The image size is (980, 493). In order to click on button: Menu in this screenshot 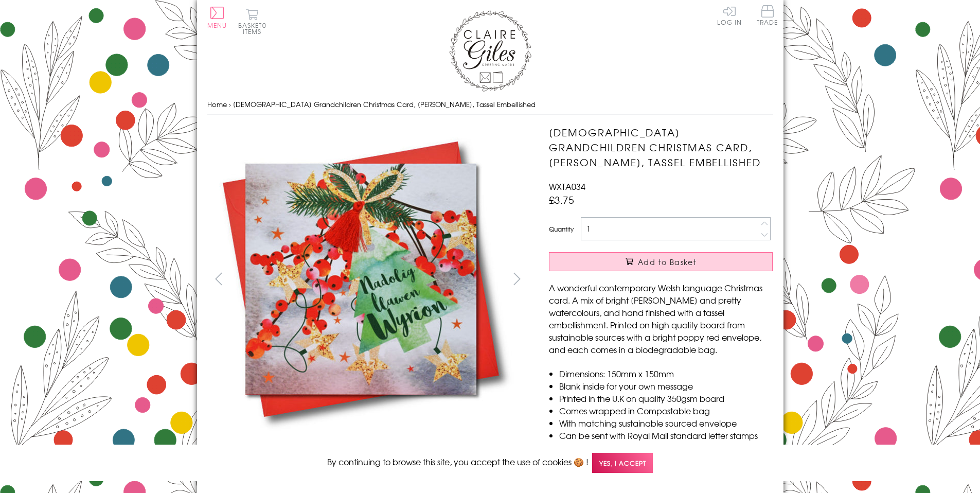, I will do `click(217, 18)`.